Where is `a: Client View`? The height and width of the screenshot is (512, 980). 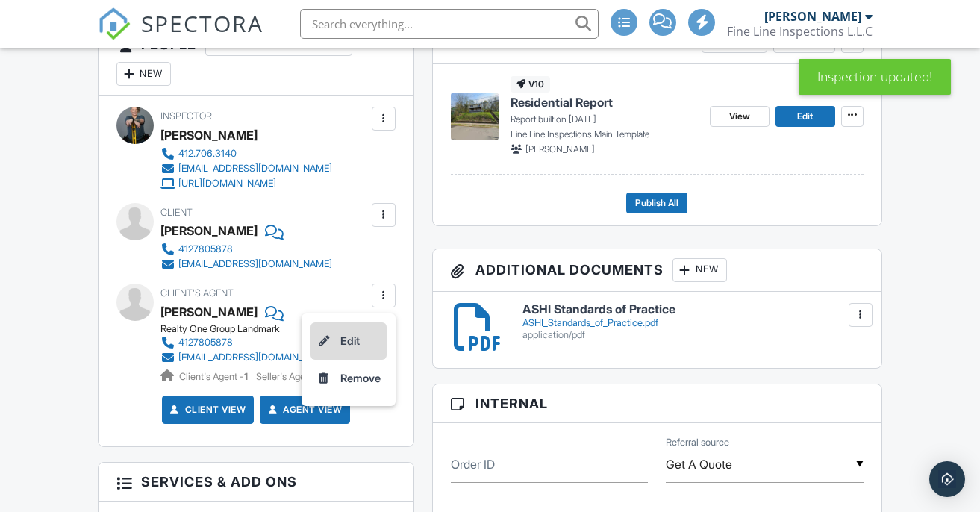 a: Client View is located at coordinates (207, 410).